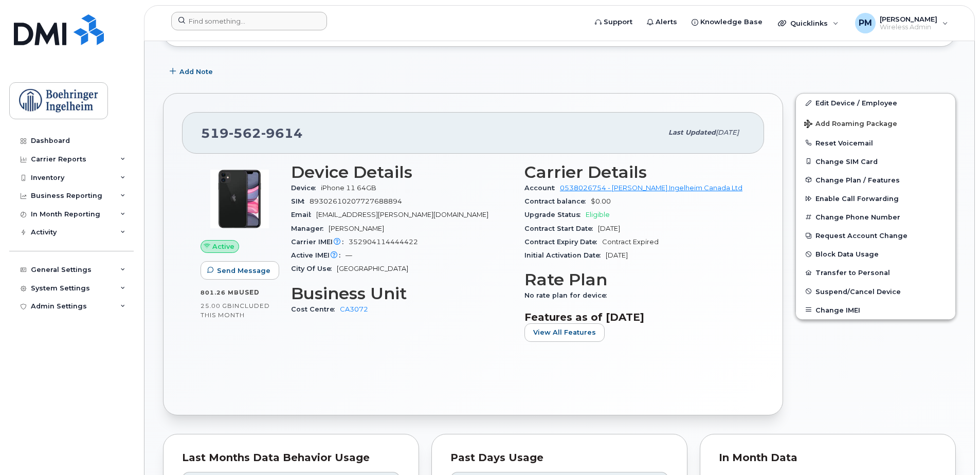  I want to click on a: CA3072, so click(354, 309).